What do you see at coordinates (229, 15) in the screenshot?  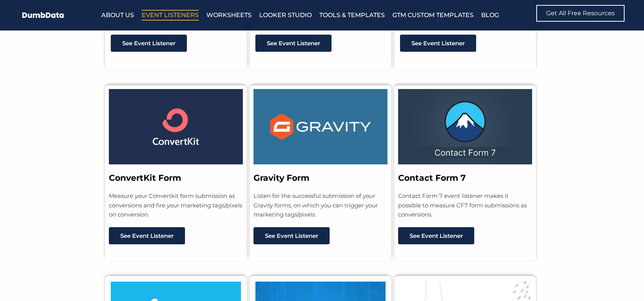 I see `a: Worksheets` at bounding box center [229, 15].